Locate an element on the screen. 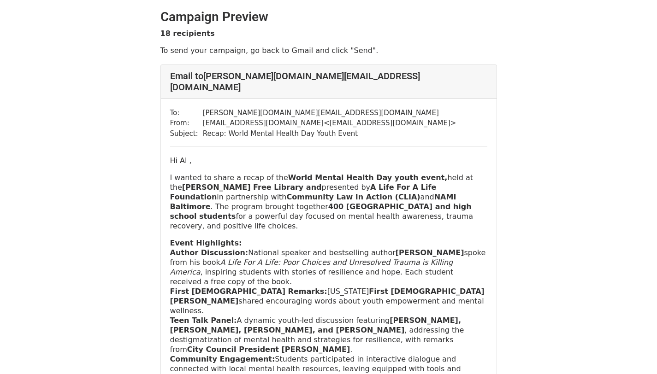  strong: Teen Talk Panel: is located at coordinates (203, 320).